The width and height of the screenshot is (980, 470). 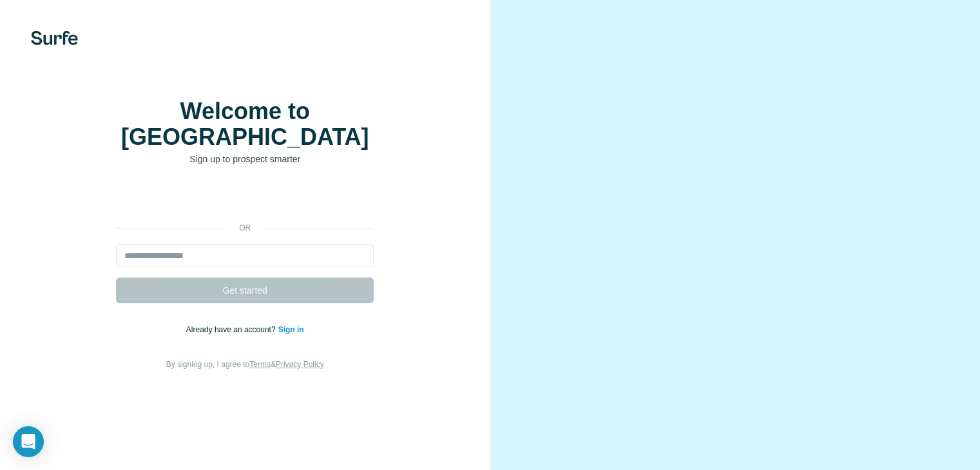 What do you see at coordinates (299, 365) in the screenshot?
I see `a: Privacy Policy` at bounding box center [299, 365].